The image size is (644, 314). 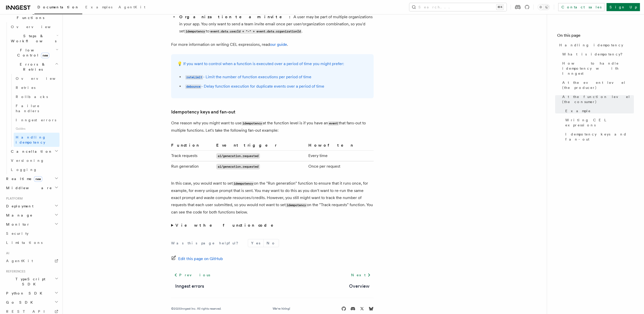 What do you see at coordinates (31, 188) in the screenshot?
I see `button: Middleware` at bounding box center [31, 188].